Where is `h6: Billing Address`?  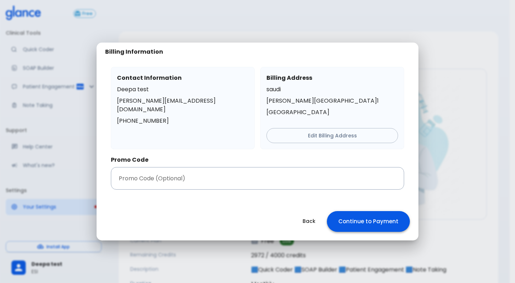 h6: Billing Address is located at coordinates (332, 78).